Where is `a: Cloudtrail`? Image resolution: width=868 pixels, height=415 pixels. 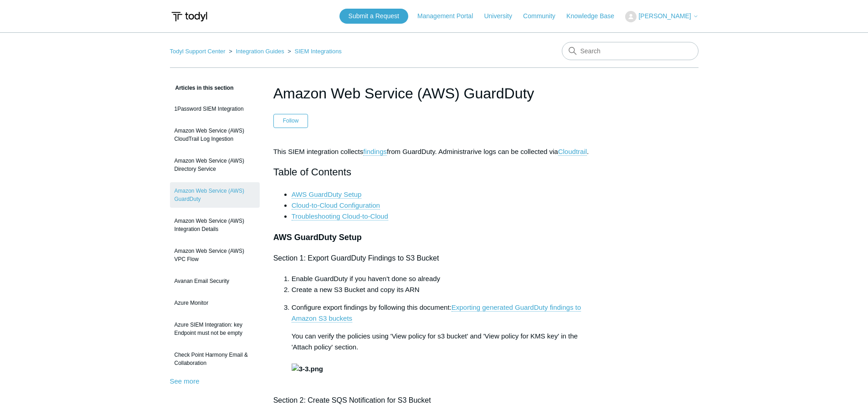 a: Cloudtrail is located at coordinates (572, 152).